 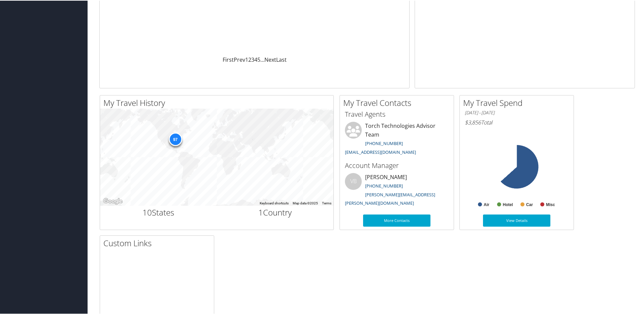 What do you see at coordinates (473, 122) in the screenshot?
I see `span: $3,856` at bounding box center [473, 122].